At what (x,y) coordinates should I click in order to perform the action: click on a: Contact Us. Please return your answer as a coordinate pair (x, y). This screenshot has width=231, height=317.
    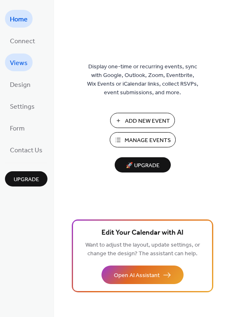
    Looking at the image, I should click on (26, 150).